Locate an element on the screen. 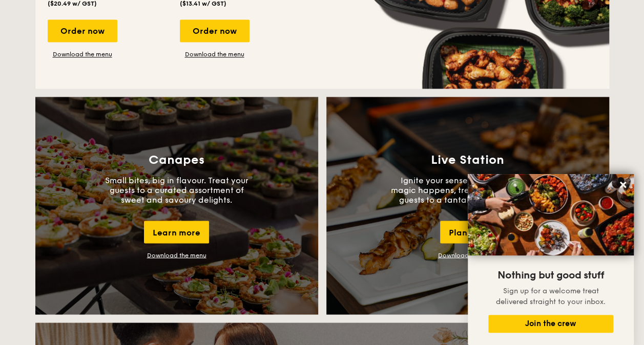 The image size is (644, 345). h3: Canapes is located at coordinates (176, 160).